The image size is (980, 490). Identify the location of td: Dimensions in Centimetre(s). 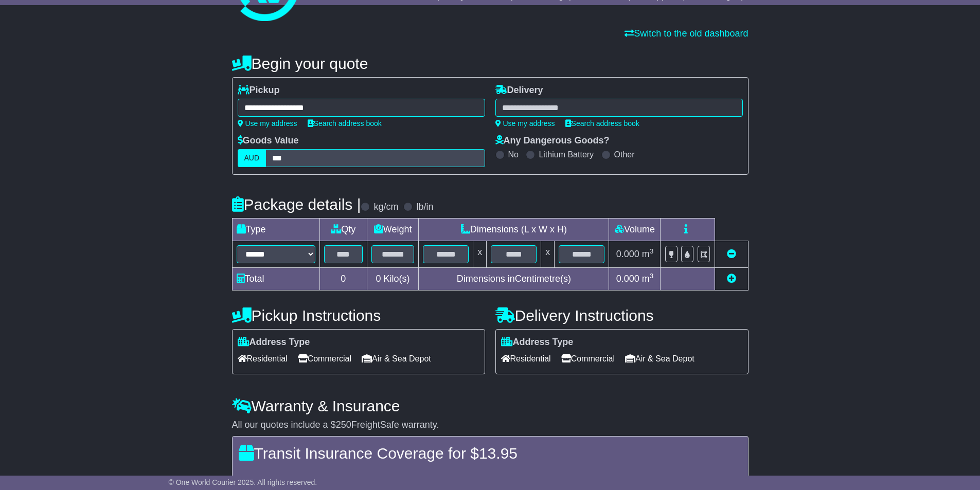
(513, 279).